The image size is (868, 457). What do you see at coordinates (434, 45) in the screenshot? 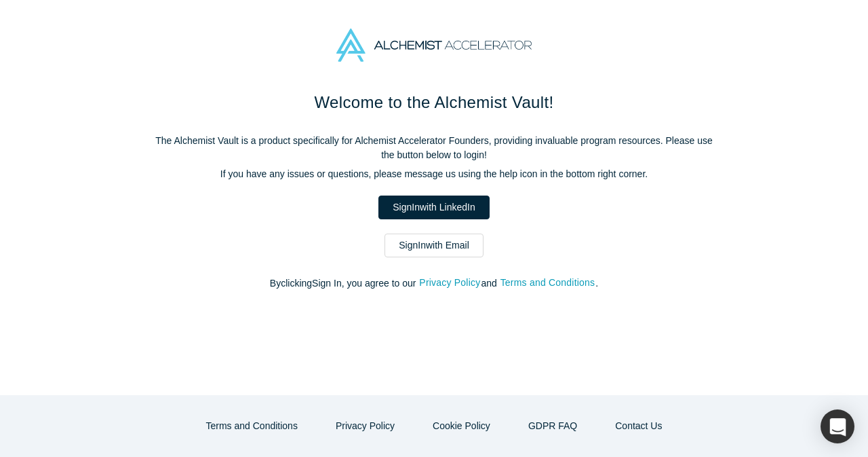
I see `img: Alchemist Accelerator Logo` at bounding box center [434, 45].